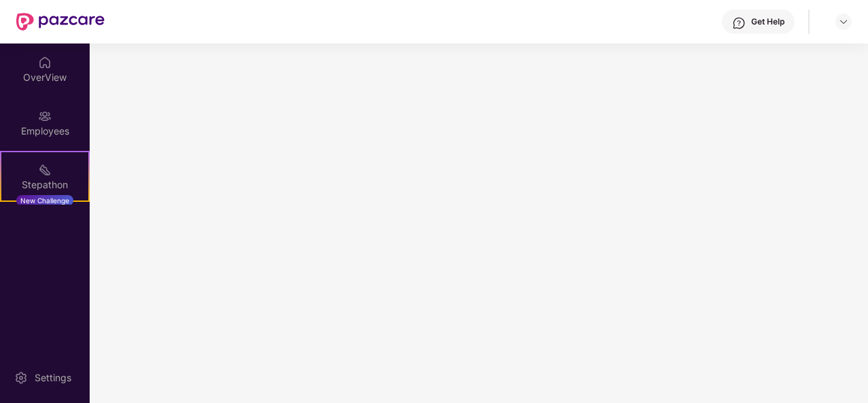 The width and height of the screenshot is (868, 403). What do you see at coordinates (21, 377) in the screenshot?
I see `img: svg+xml;base64,PHN2ZyBpZD0iU2V0dGluZy0yMHgyMCIgeG1sbnM9Imh0dHA6Ly93d3cudzMub3JnLzIwMDAvc3ZnIiB3aW...` at bounding box center [21, 377].